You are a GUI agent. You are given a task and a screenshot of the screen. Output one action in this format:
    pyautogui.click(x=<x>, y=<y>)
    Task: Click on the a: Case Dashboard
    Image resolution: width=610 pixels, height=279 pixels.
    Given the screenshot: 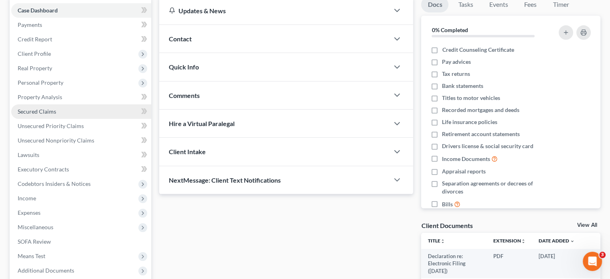 What is the action you would take?
    pyautogui.click(x=81, y=10)
    